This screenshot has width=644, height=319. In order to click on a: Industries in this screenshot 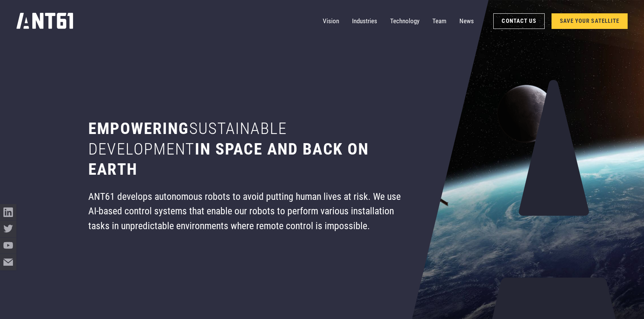, I will do `click(365, 21)`.